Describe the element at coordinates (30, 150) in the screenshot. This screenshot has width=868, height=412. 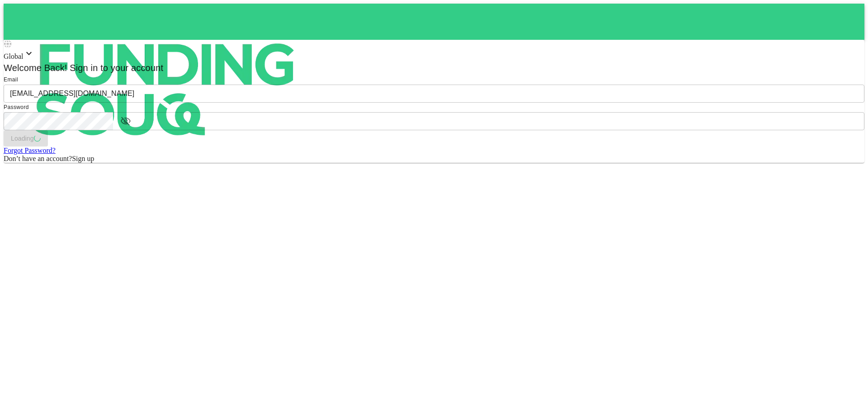
I see `span: Forgot Password?` at that location.